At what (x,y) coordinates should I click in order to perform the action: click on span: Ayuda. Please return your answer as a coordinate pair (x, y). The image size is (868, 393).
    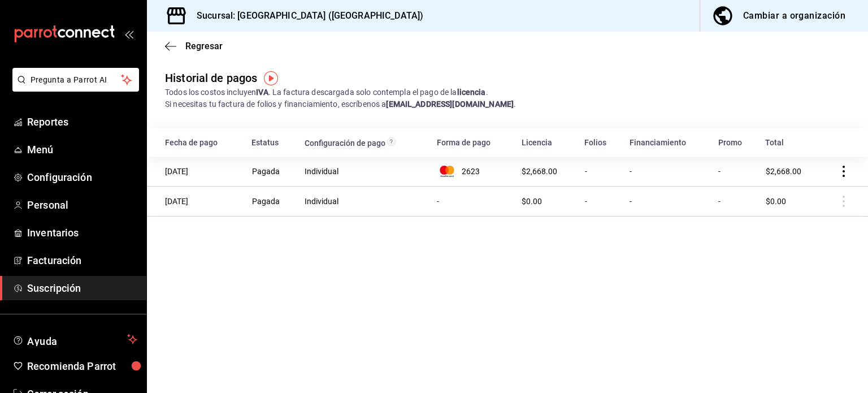
    Looking at the image, I should click on (75, 339).